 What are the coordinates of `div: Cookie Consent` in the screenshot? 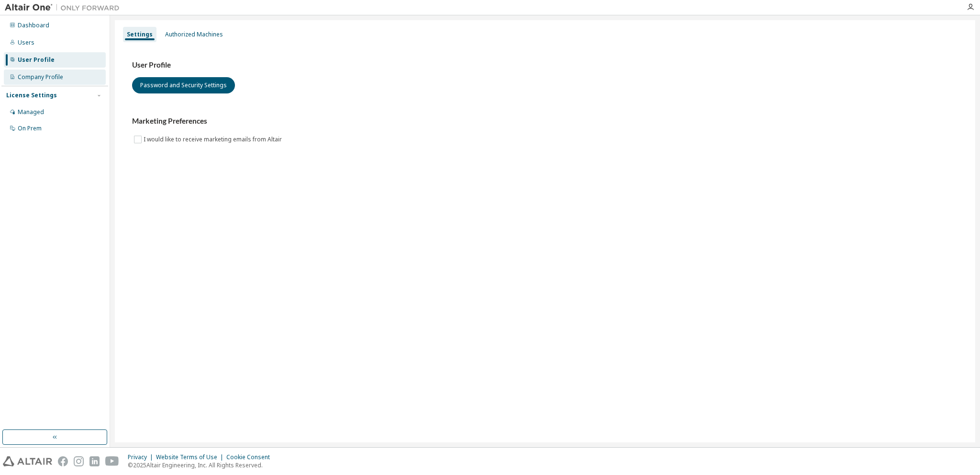 It's located at (251, 457).